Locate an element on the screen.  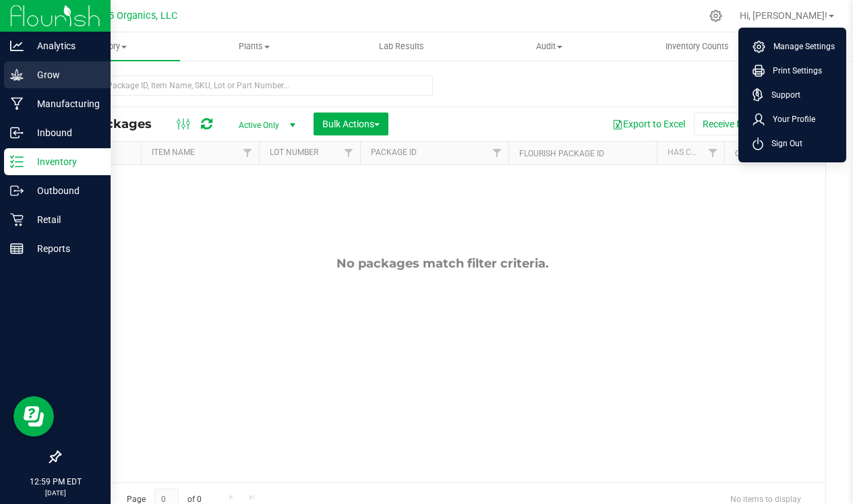
p: Analytics is located at coordinates (64, 46).